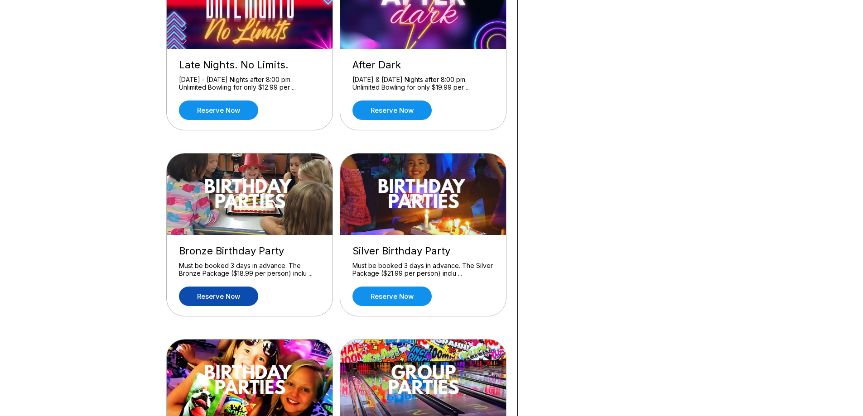 The height and width of the screenshot is (416, 863). I want to click on div: After Dark, so click(423, 65).